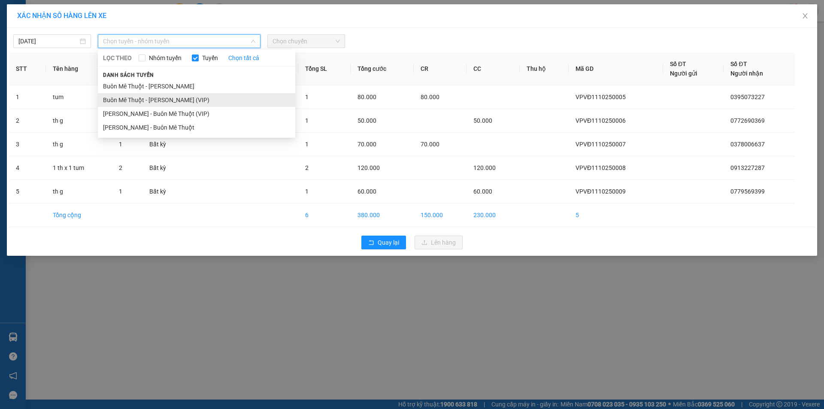  What do you see at coordinates (440, 69) in the screenshot?
I see `th: CR` at bounding box center [440, 69].